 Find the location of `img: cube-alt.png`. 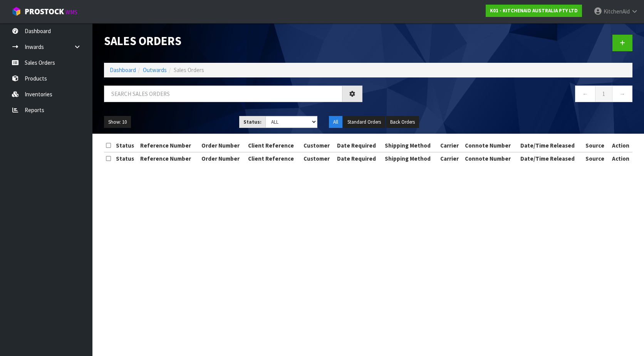

img: cube-alt.png is located at coordinates (16, 11).